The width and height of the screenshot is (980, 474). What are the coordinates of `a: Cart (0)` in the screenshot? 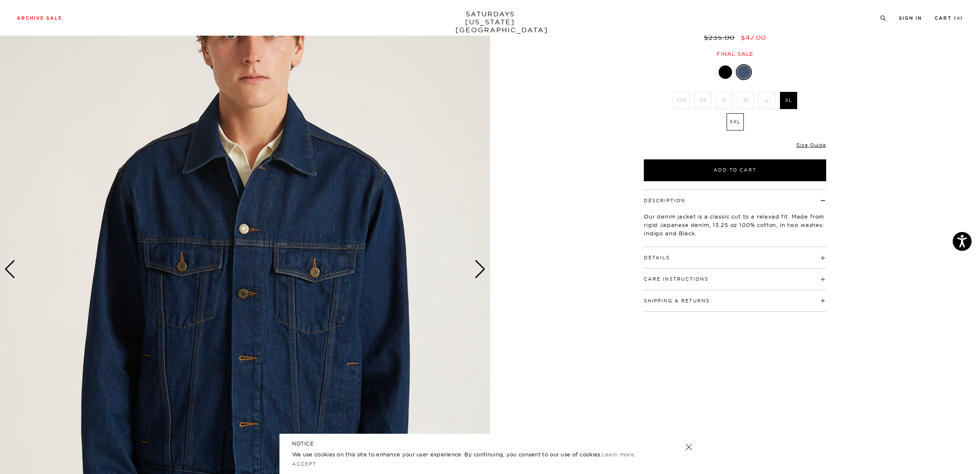 It's located at (949, 18).